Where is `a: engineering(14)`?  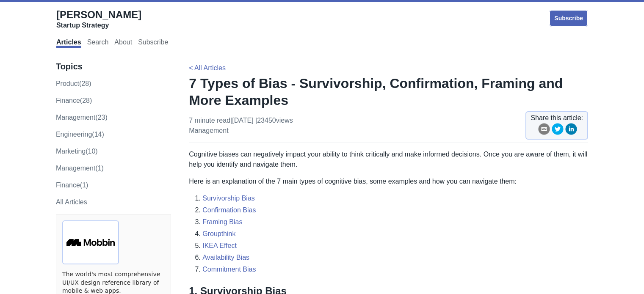 a: engineering(14) is located at coordinates (80, 134).